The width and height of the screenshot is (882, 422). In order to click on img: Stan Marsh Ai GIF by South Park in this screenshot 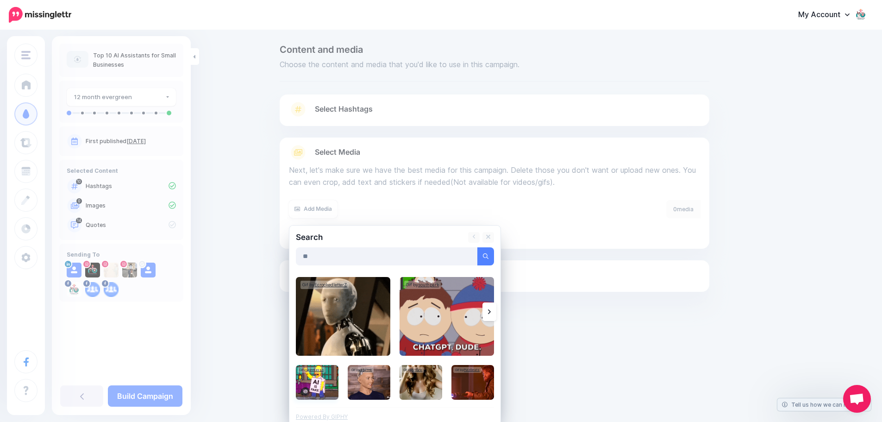, I will do `click(447, 316)`.